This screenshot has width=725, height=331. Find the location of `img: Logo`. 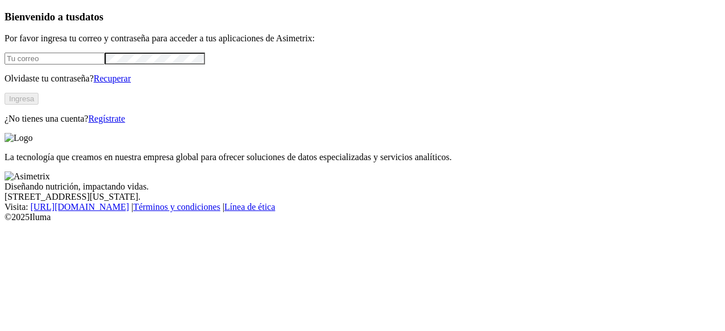

img: Logo is located at coordinates (19, 138).